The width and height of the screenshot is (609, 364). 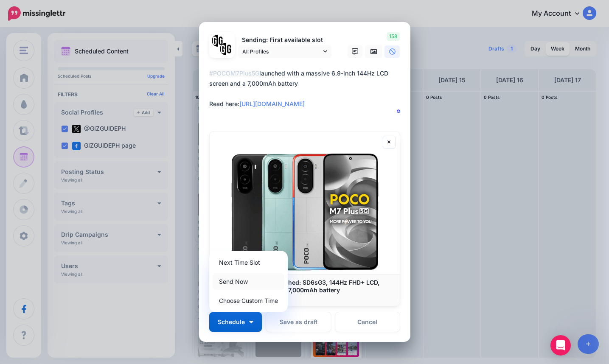 I want to click on span: Schedule, so click(x=231, y=322).